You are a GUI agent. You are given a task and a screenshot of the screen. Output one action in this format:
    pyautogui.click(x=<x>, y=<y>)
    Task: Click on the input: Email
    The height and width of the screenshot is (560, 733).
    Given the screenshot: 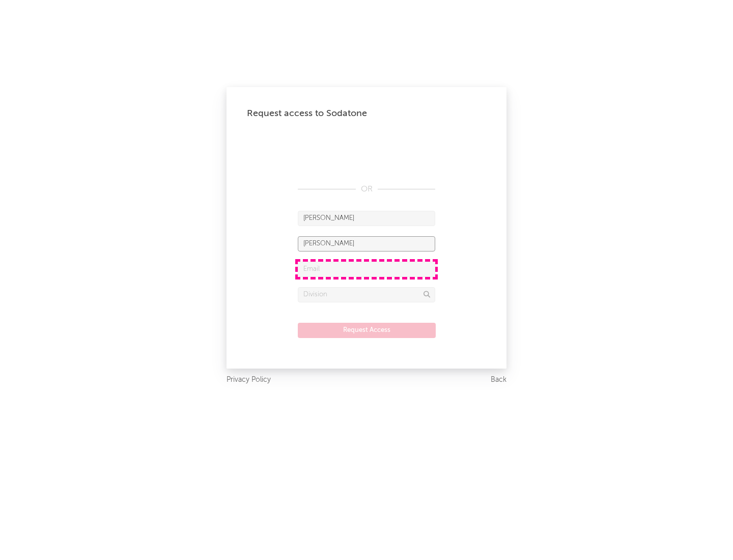 What is the action you would take?
    pyautogui.click(x=366, y=269)
    